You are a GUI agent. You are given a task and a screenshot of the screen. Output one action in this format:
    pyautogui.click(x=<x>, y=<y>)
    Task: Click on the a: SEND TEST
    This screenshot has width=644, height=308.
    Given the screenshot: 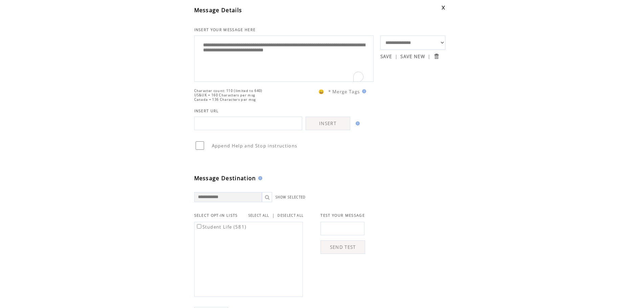 What is the action you would take?
    pyautogui.click(x=343, y=247)
    